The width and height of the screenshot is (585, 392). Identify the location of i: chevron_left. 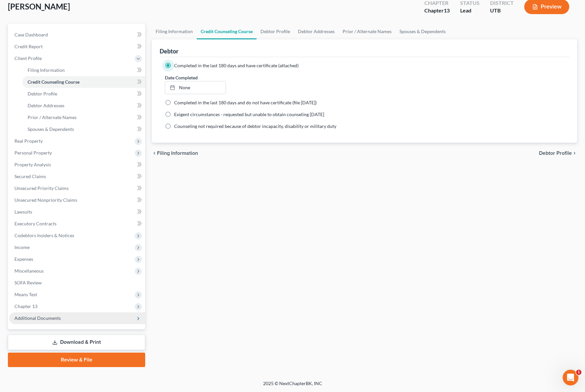
(154, 153).